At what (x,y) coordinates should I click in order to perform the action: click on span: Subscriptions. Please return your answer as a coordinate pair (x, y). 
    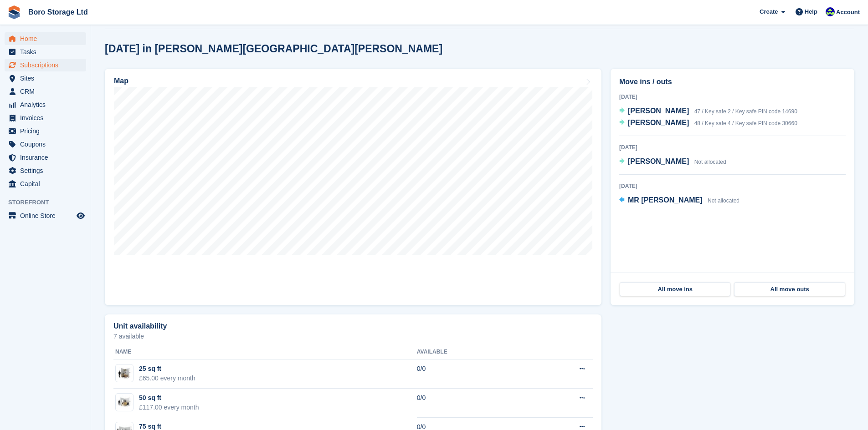
    Looking at the image, I should click on (47, 65).